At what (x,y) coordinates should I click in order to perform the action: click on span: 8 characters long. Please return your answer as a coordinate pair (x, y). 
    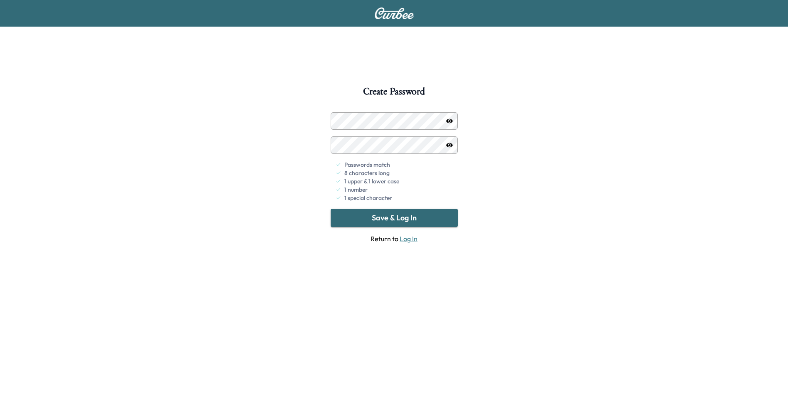
    Looking at the image, I should click on (367, 173).